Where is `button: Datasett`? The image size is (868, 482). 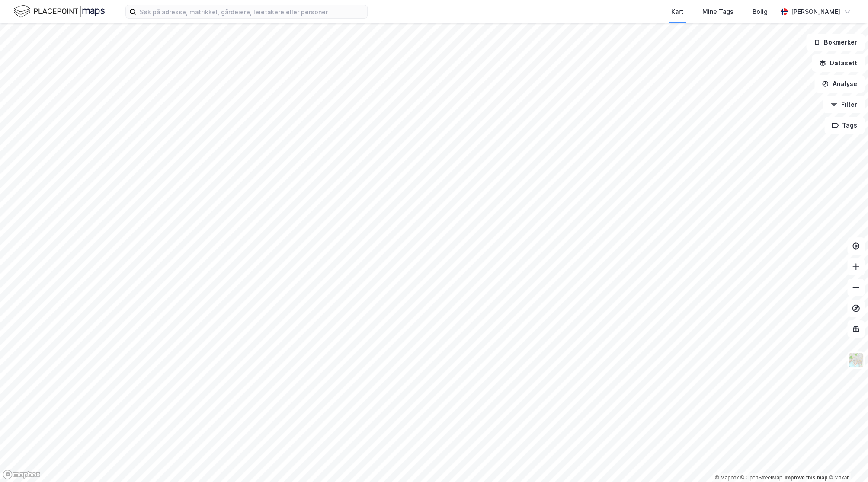
button: Datasett is located at coordinates (838, 63).